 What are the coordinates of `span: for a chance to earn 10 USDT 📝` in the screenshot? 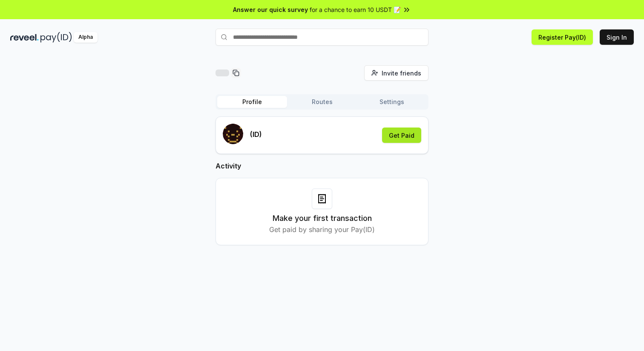 It's located at (355, 9).